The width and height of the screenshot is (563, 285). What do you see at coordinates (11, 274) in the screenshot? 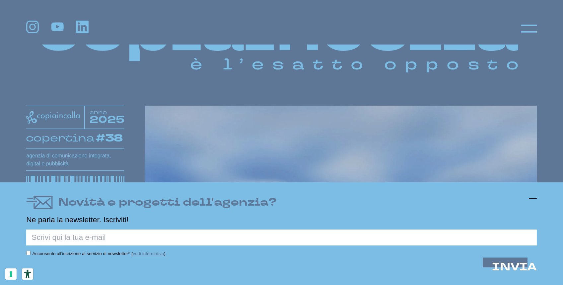
I see `button: Le tue preferenze relative al consenso per le tecnologie di tracciamento` at bounding box center [11, 274].